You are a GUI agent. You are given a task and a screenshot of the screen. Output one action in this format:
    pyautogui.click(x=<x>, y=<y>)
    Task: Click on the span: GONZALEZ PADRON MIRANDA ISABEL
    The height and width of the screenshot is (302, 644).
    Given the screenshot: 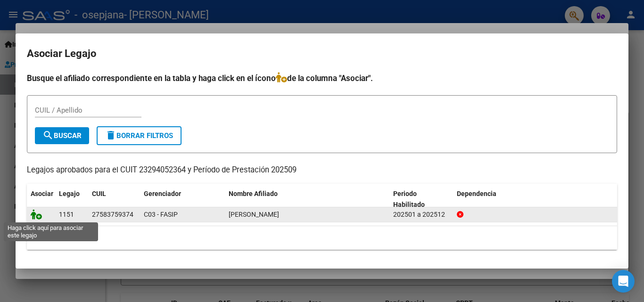 What is the action you would take?
    pyautogui.click(x=253, y=215)
    